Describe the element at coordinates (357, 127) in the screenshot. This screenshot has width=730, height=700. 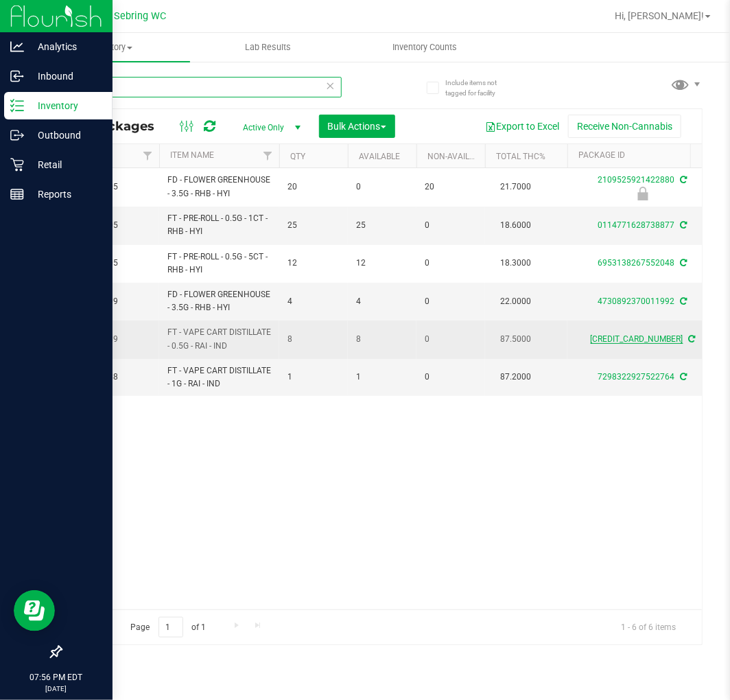
I see `span: Bulk Actions` at that location.